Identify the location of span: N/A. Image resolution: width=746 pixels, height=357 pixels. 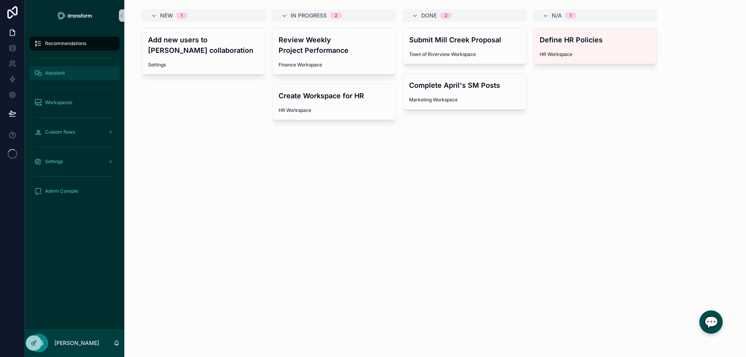
(557, 16).